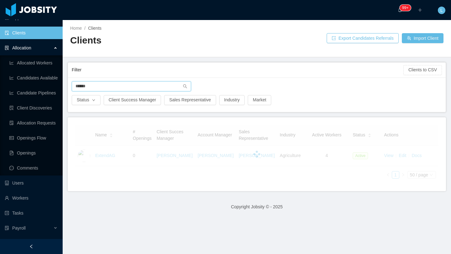  I want to click on button: Market, so click(259, 100).